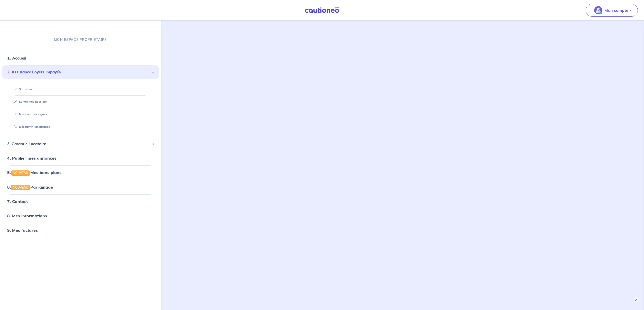 The height and width of the screenshot is (310, 644). Describe the element at coordinates (79, 144) in the screenshot. I see `span: 3. Garantie Locataire` at that location.